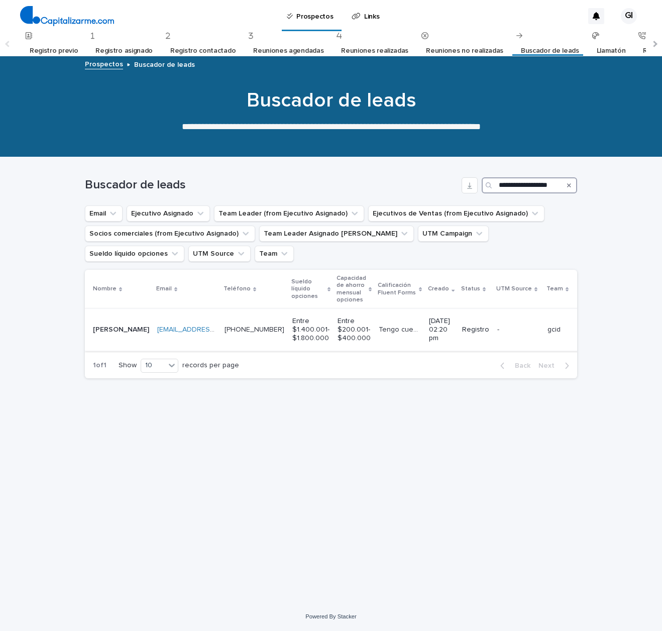 This screenshot has height=631, width=662. Describe the element at coordinates (211, 365) in the screenshot. I see `p: records per page` at that location.